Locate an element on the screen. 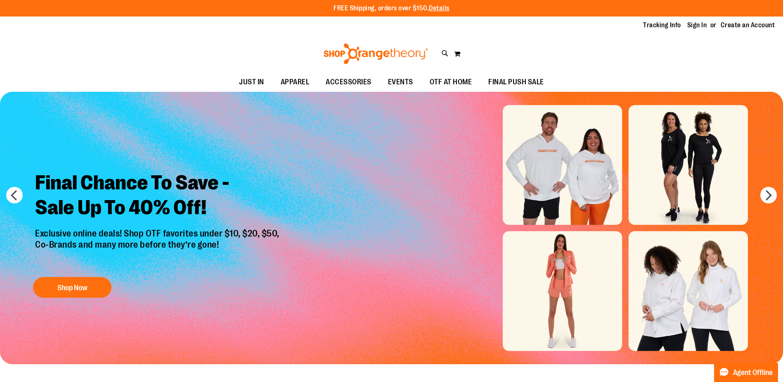 The image size is (783, 382). span: FINAL PUSH SALE is located at coordinates (516, 82).